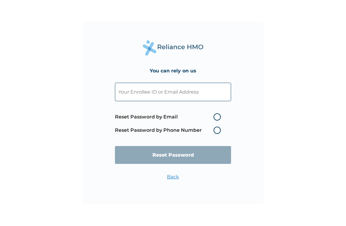 The height and width of the screenshot is (226, 346). Describe the element at coordinates (173, 155) in the screenshot. I see `input: Reset Password` at that location.